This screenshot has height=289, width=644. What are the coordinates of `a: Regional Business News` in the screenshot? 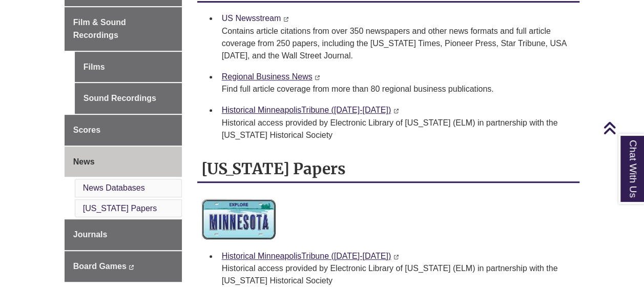 It's located at (267, 77).